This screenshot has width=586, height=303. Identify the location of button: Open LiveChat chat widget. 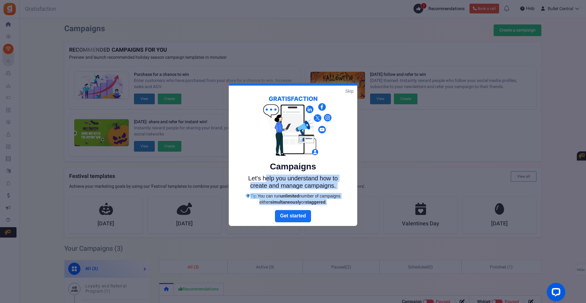
(14, 12).